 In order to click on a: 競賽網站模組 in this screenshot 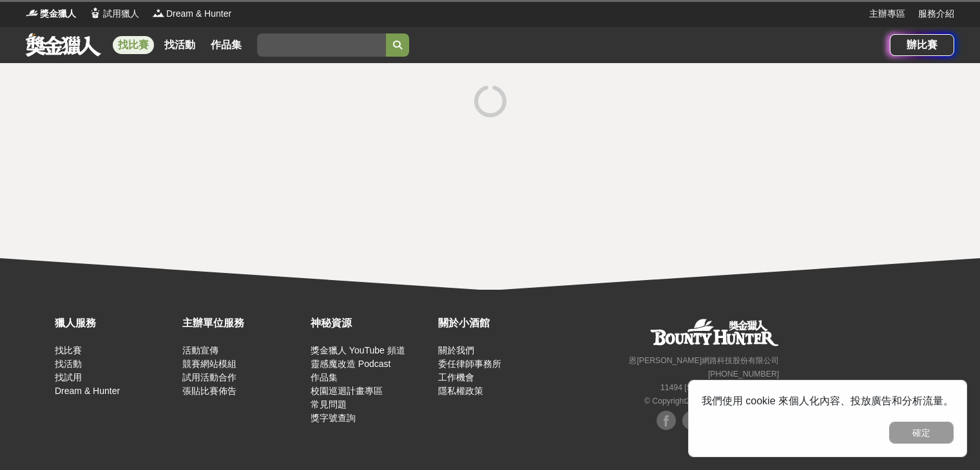, I will do `click(209, 364)`.